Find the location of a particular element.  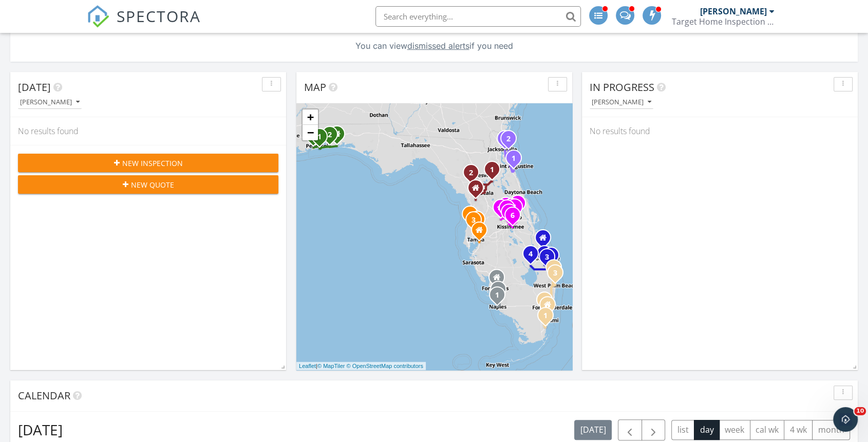

div: 3590 Piazza Dr Appt 211, Fort Myers FL 33916 is located at coordinates (500, 280).